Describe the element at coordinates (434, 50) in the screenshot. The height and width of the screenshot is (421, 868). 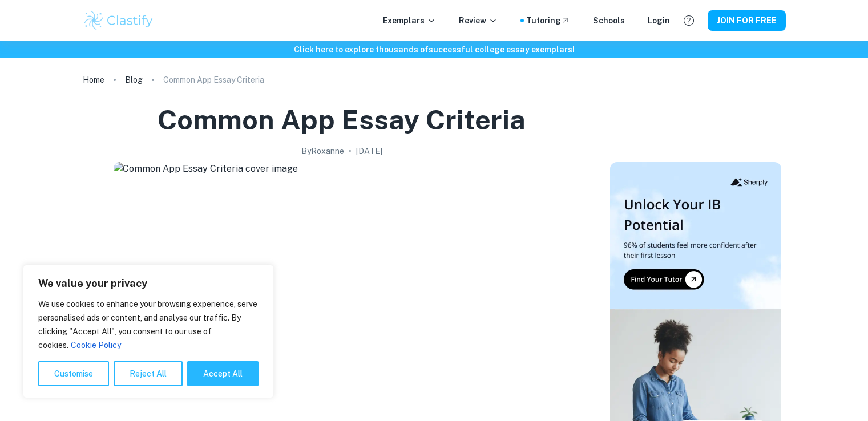
I see `h6: Click here to explore thousands of successful college essay exemplars !` at that location.